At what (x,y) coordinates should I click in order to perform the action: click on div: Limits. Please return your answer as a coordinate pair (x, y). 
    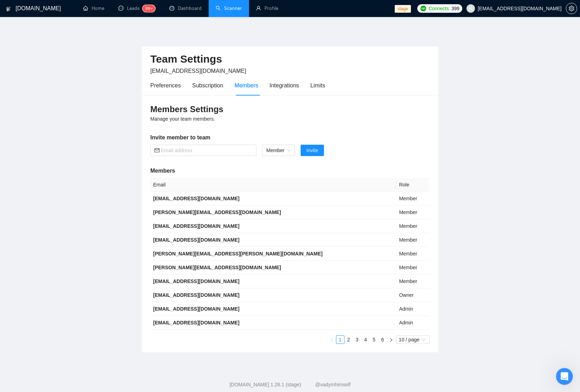
    Looking at the image, I should click on (318, 85).